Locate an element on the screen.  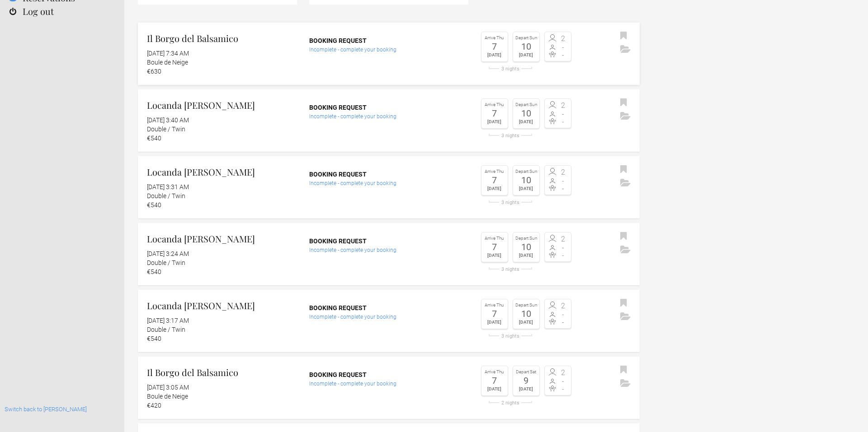
div: 2 nights is located at coordinates (510, 403).